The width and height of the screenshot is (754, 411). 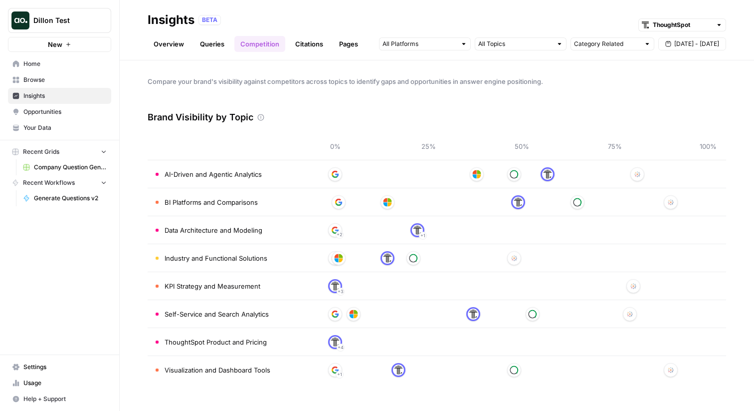 I want to click on a: Home, so click(x=59, y=64).